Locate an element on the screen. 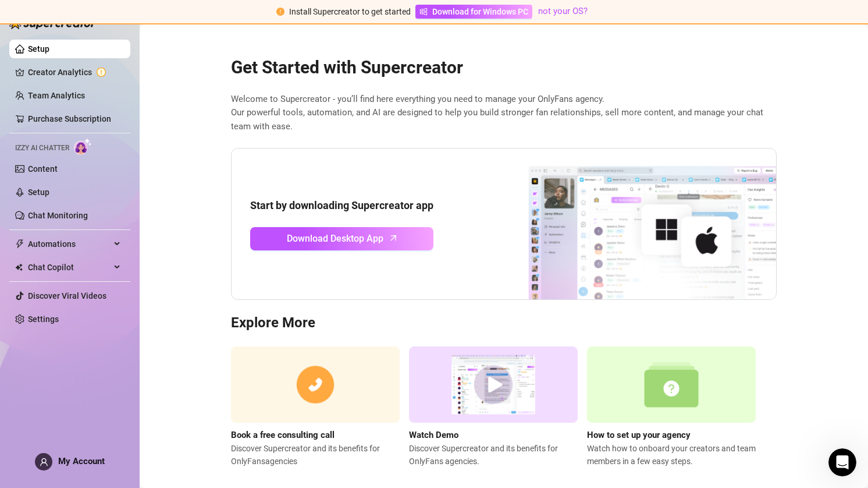 This screenshot has height=488, width=868. img: supercreator demo is located at coordinates (494, 384).